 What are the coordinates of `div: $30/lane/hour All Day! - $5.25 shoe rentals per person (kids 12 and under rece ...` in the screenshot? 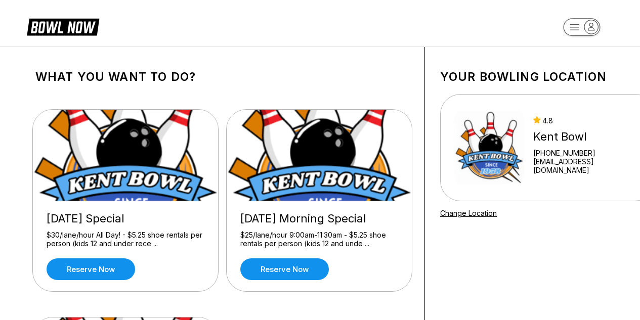 It's located at (125, 239).